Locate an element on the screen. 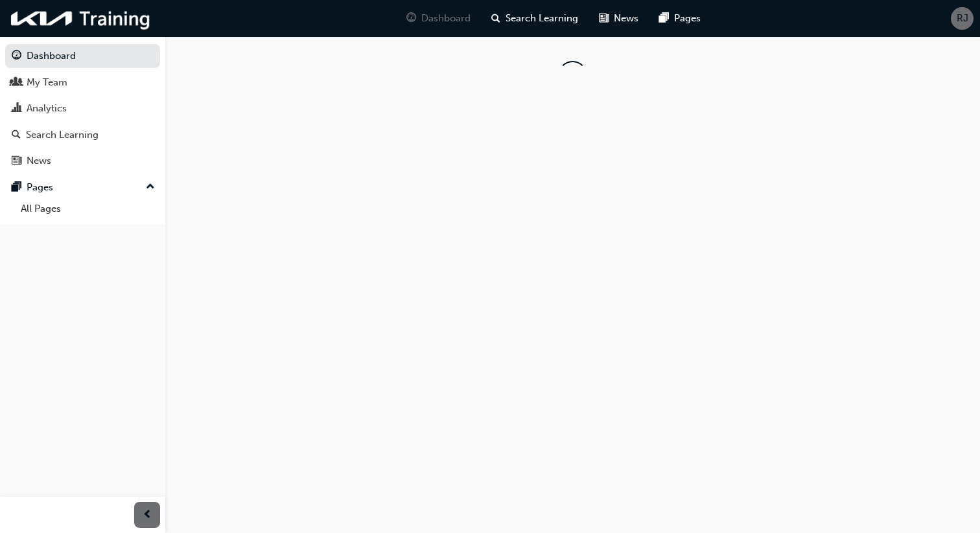 The image size is (980, 533). span: News is located at coordinates (626, 18).